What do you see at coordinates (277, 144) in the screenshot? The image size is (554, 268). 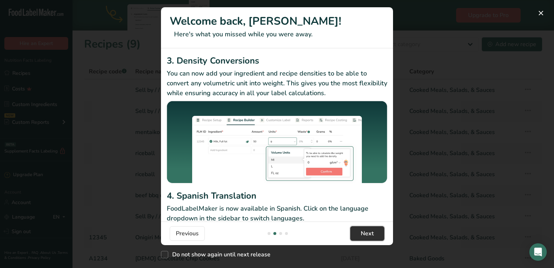 I see `img: Density Conversions` at bounding box center [277, 144].